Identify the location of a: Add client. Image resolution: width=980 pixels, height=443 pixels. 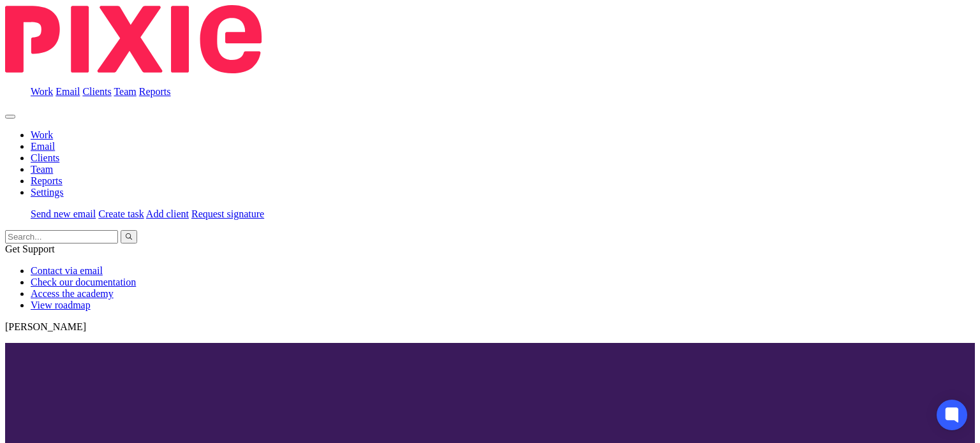
(167, 214).